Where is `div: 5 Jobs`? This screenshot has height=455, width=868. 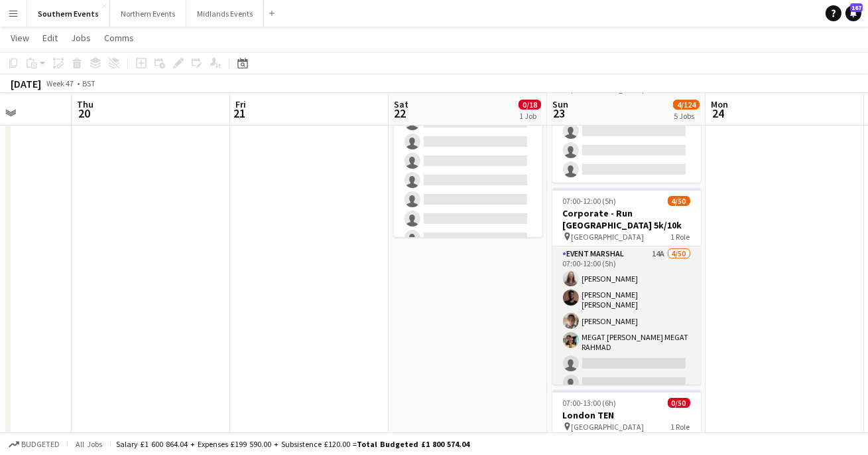
div: 5 Jobs is located at coordinates (687, 115).